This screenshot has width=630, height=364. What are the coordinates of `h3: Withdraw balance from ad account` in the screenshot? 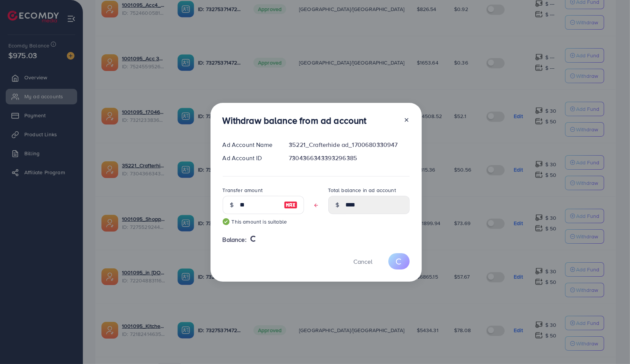 It's located at (294, 121).